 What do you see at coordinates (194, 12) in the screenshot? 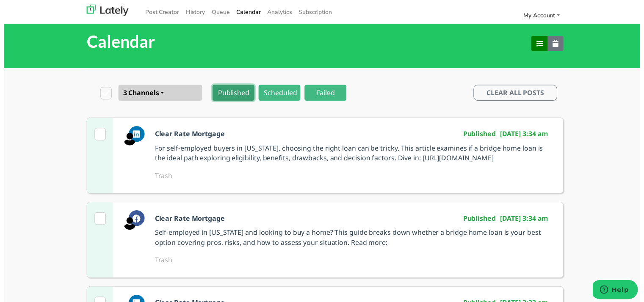
I see `a: History` at bounding box center [194, 12].